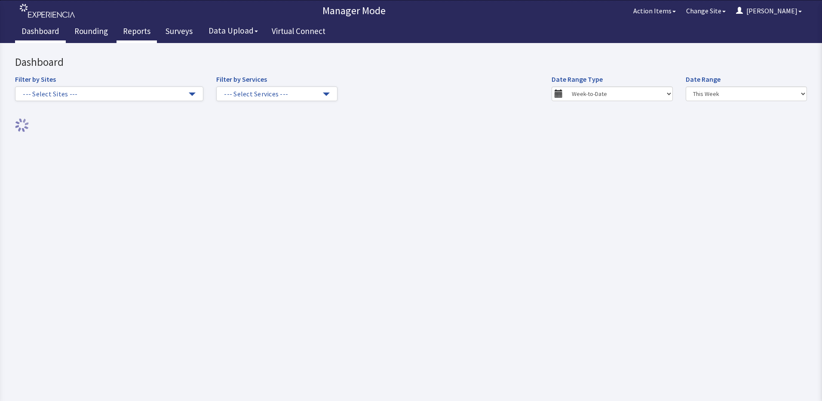 The height and width of the screenshot is (401, 822). What do you see at coordinates (137, 32) in the screenshot?
I see `a: Reports` at bounding box center [137, 32].